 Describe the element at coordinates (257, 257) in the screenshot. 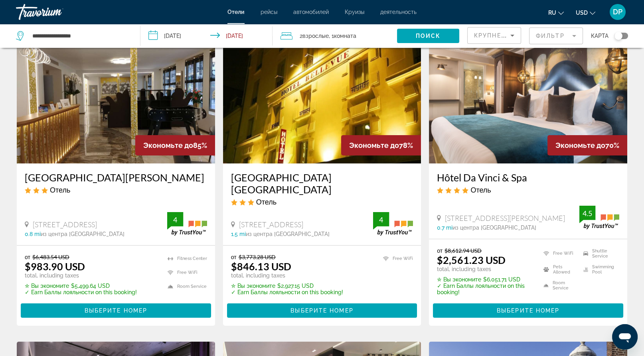

I see `del: $3,773.28 USD` at that location.